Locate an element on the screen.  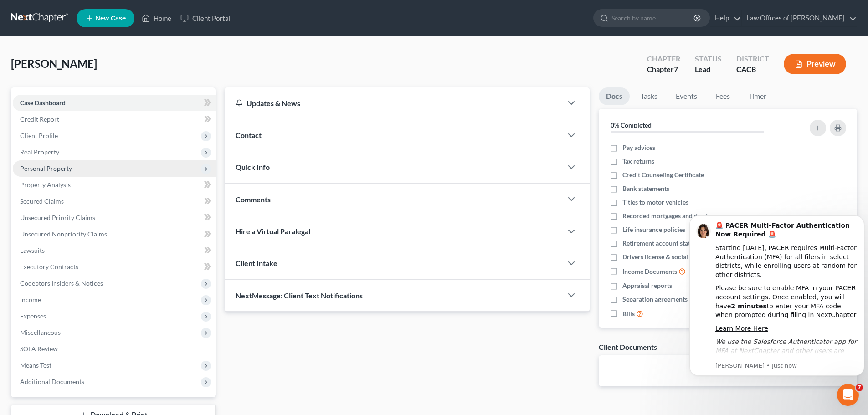
img: Profile image for Emma is located at coordinates (18, 29).